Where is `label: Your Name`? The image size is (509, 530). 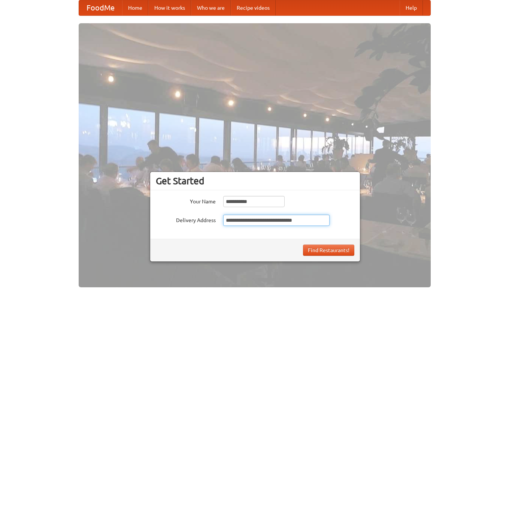
label: Your Name is located at coordinates (186, 200).